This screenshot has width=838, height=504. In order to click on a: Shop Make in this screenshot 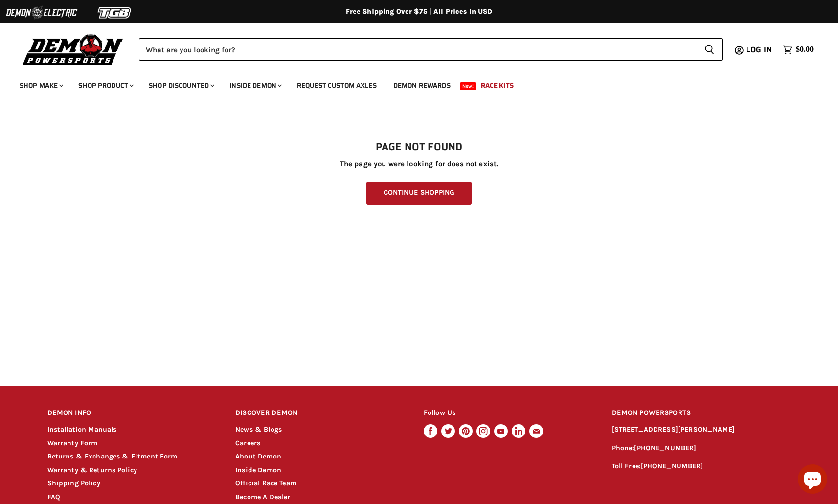, I will do `click(41, 85)`.